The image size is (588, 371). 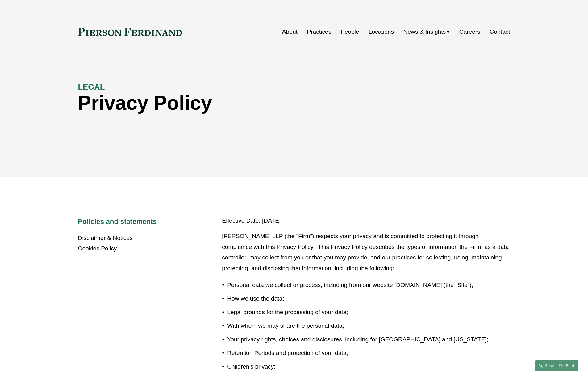 What do you see at coordinates (319, 32) in the screenshot?
I see `a: Practices` at bounding box center [319, 32].